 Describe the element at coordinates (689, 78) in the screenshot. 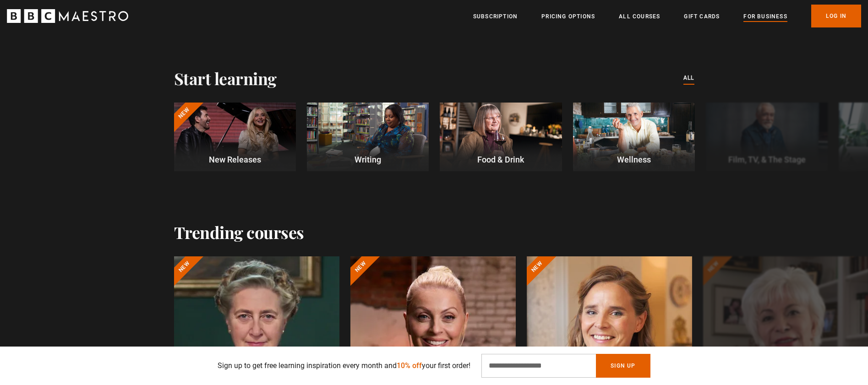

I see `a: All` at that location.